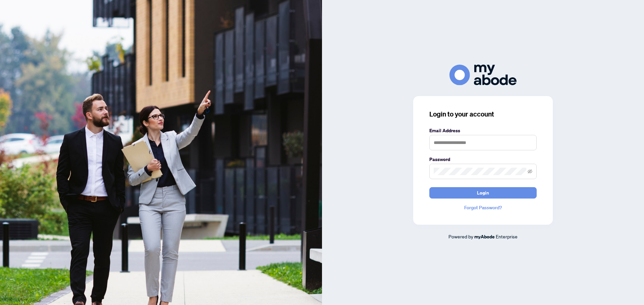 This screenshot has width=644, height=305. I want to click on img: ma-logo, so click(483, 75).